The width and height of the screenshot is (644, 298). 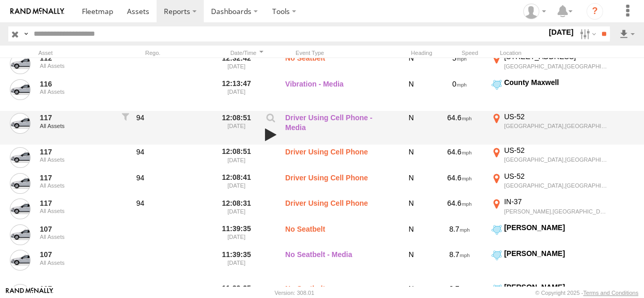 What do you see at coordinates (534, 11) in the screenshot?
I see `div: Brandon Hickerson` at bounding box center [534, 11].